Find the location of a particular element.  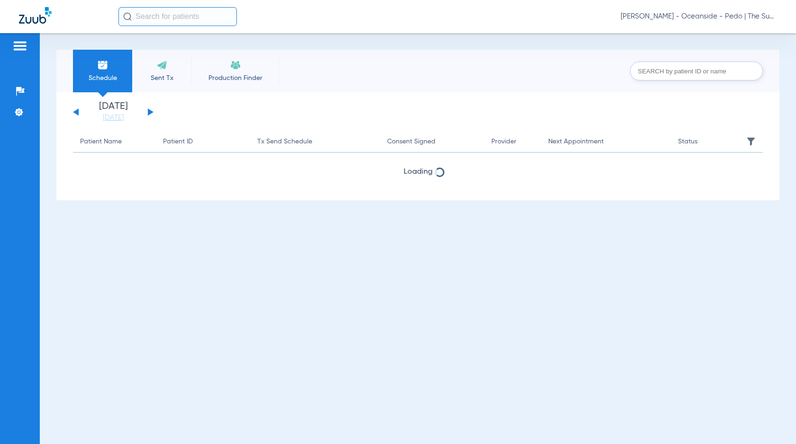

span: Schedule is located at coordinates (102, 78).